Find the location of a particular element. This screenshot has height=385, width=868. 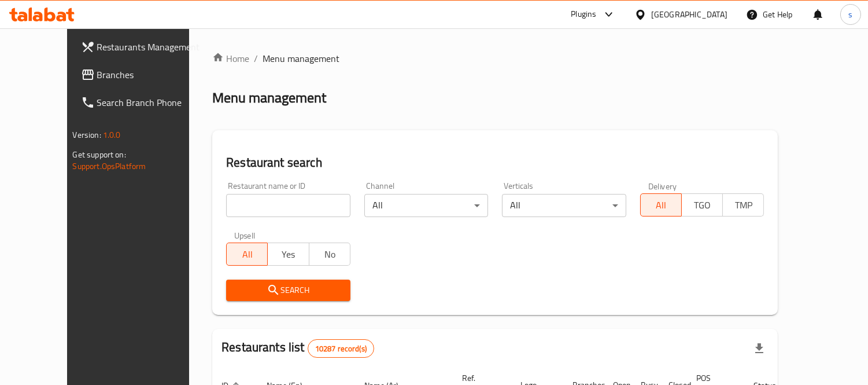

a: Support.OpsPlatform is located at coordinates (109, 166).